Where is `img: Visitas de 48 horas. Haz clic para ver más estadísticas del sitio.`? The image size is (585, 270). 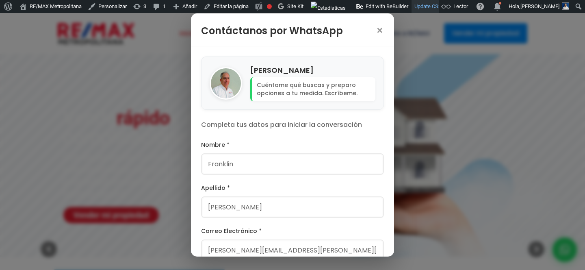
img: Visitas de 48 horas. Haz clic para ver más estadísticas del sitio. is located at coordinates (328, 8).